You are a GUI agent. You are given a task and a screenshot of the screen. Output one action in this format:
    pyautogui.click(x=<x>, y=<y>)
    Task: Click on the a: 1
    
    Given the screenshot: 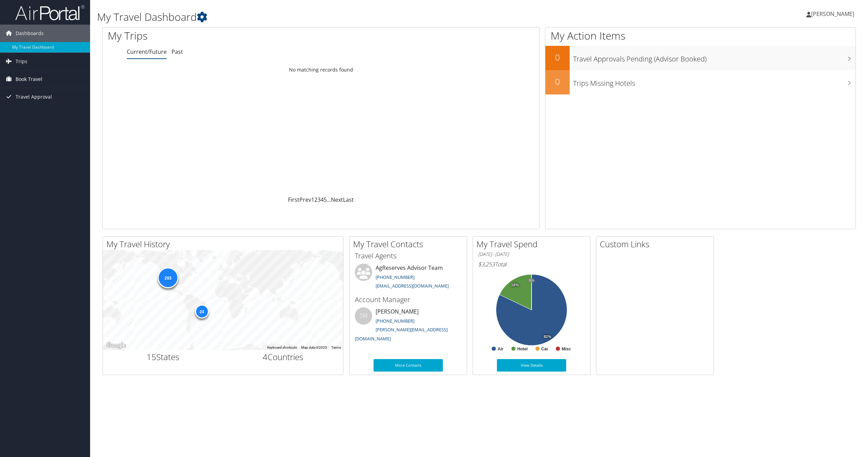 What is the action you would take?
    pyautogui.click(x=313, y=200)
    